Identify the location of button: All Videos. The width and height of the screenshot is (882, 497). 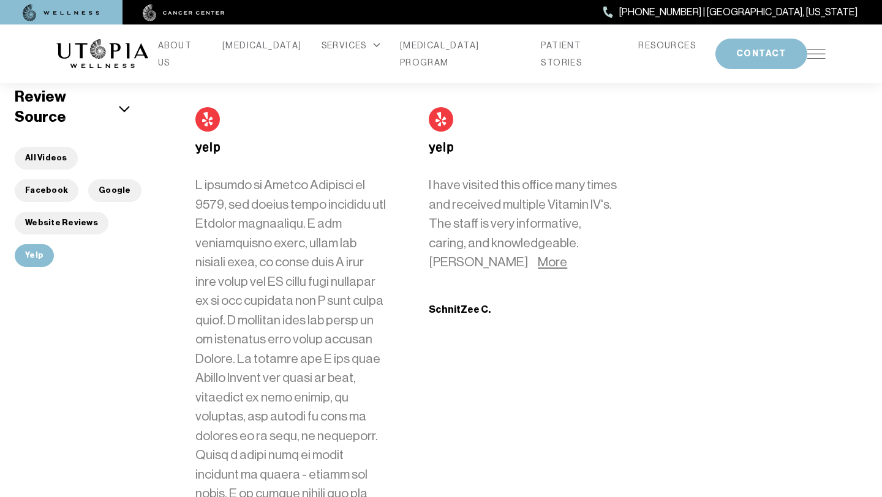
(46, 158).